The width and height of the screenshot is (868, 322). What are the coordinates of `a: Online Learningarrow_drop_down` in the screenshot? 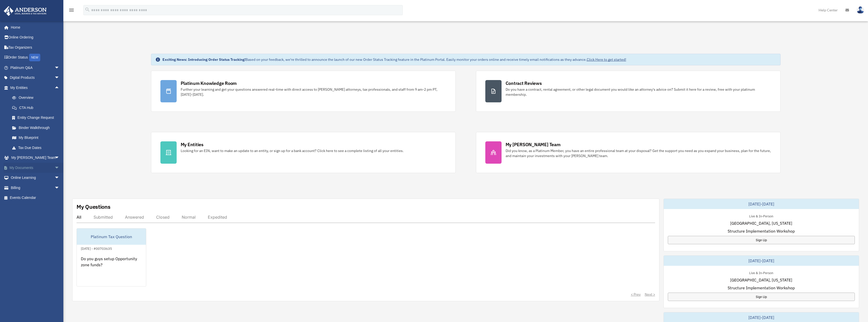 It's located at (36, 178).